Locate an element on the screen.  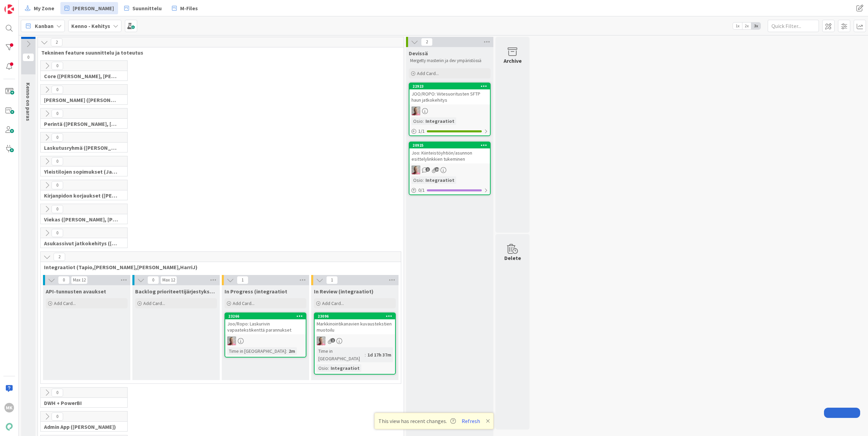
span: Viekas (Samuli, Saara, Mika, Pirjo, Keijo, TommiHä, Rasmus) is located at coordinates (81, 219).